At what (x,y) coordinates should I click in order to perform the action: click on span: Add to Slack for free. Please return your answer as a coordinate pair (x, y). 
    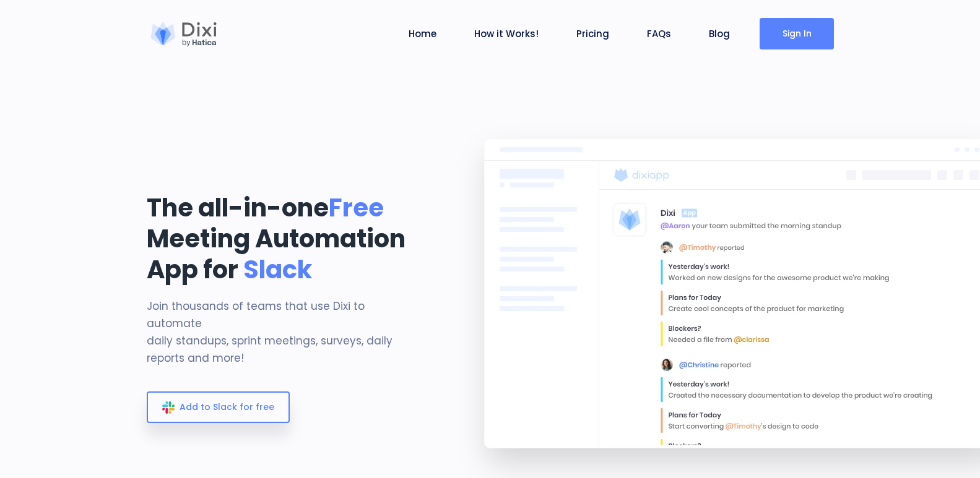
    Looking at the image, I should click on (227, 407).